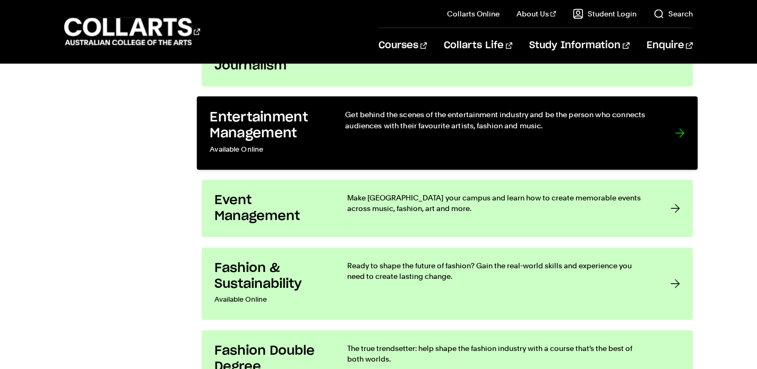 The image size is (757, 369). Describe the element at coordinates (132, 31) in the screenshot. I see `div: Go to homepage` at that location.